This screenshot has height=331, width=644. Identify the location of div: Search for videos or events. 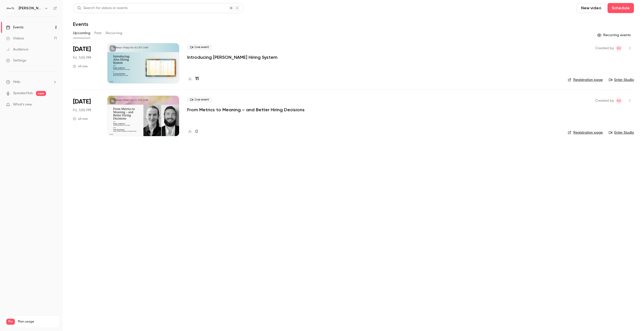
(102, 8).